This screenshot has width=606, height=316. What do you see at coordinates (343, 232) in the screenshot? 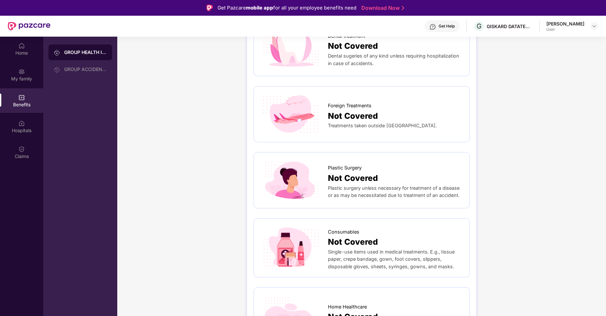
I see `span: Consumables` at bounding box center [343, 232].